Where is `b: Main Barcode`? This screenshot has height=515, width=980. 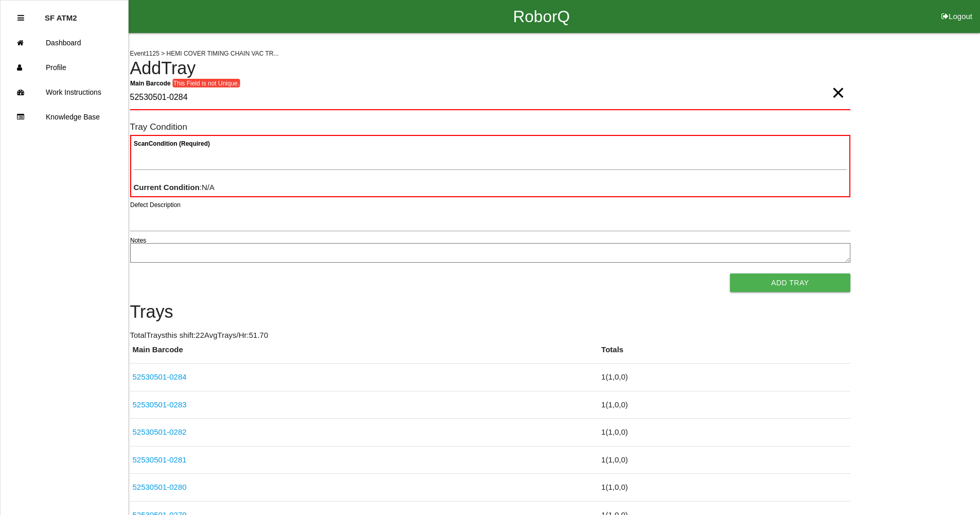 b: Main Barcode is located at coordinates (150, 83).